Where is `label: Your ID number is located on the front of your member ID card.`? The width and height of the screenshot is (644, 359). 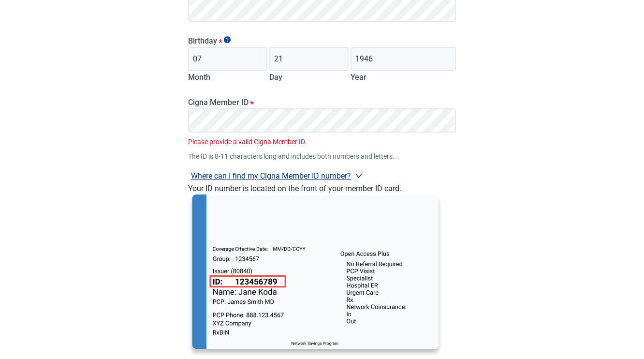
label: Your ID number is located on the front of your member ID card. is located at coordinates (295, 188).